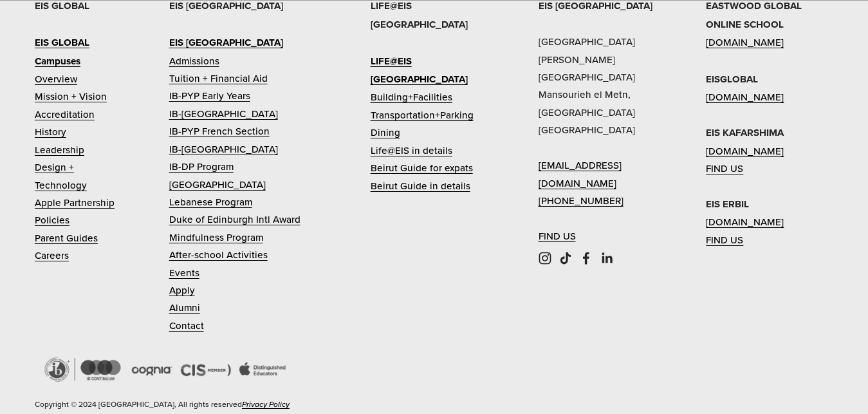 Image resolution: width=868 pixels, height=414 pixels. What do you see at coordinates (422, 167) in the screenshot?
I see `a: Beirut Guide for expats` at bounding box center [422, 167].